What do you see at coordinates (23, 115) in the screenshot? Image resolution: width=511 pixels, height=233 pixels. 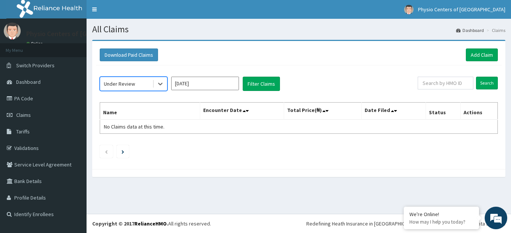 I see `span: Claims` at bounding box center [23, 115].